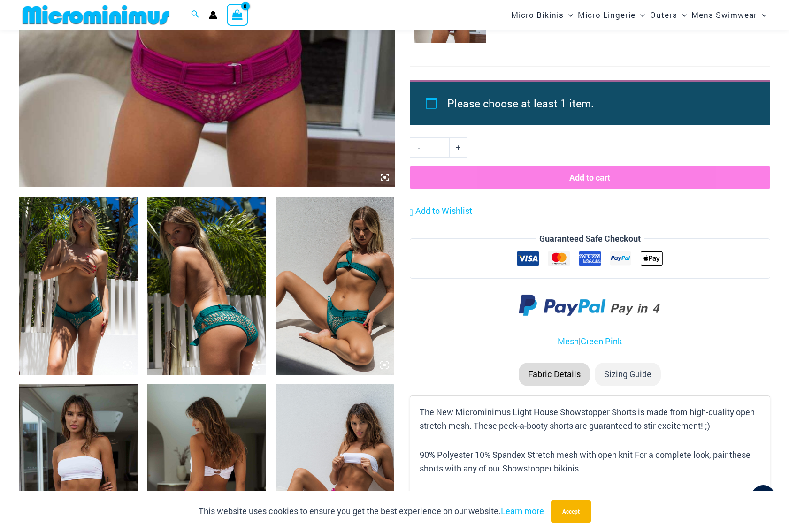 The height and width of the screenshot is (532, 789). What do you see at coordinates (614, 341) in the screenshot?
I see `a: Pink` at bounding box center [614, 341].